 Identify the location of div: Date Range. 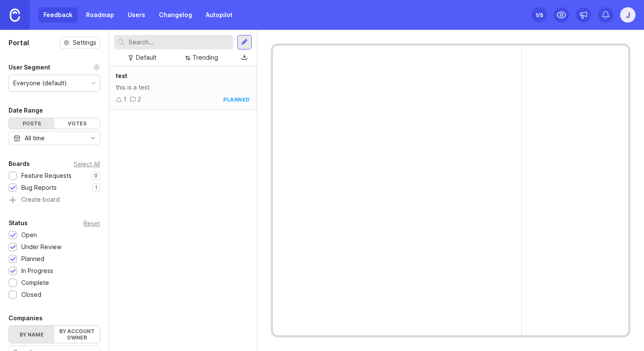
(25, 110).